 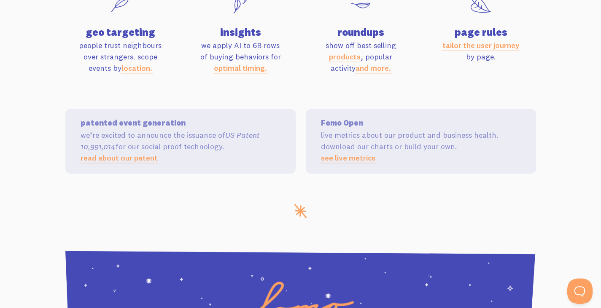 What do you see at coordinates (120, 32) in the screenshot?
I see `h4: geo targeting` at bounding box center [120, 32].